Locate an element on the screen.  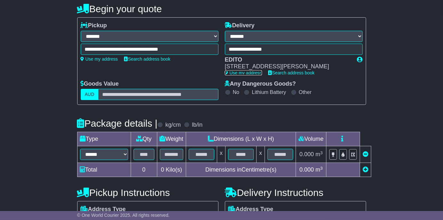
label: kg/cm is located at coordinates (173, 125).